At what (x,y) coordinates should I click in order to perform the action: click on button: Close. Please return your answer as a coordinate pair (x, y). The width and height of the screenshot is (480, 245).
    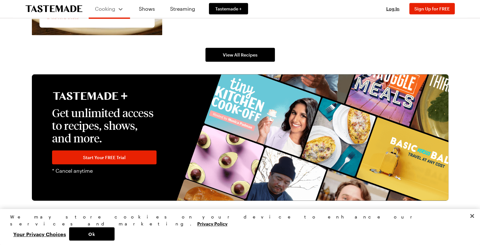
    Looking at the image, I should click on (472, 216).